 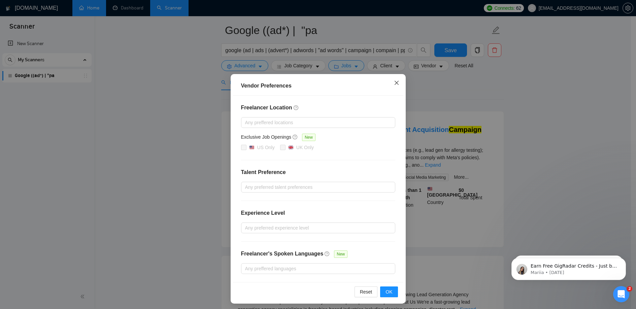 What do you see at coordinates (318, 86) in the screenshot?
I see `div: Vendor Preferences` at bounding box center [318, 86].